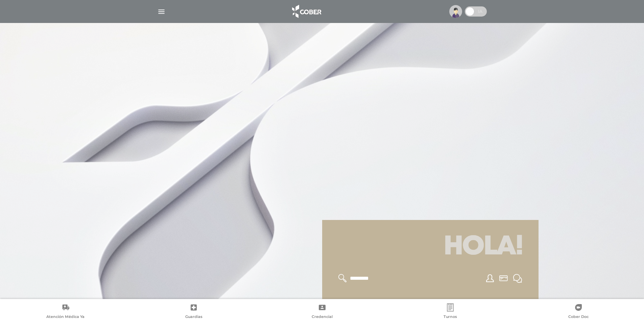  I want to click on img: profile-placeholder.svg, so click(456, 12).